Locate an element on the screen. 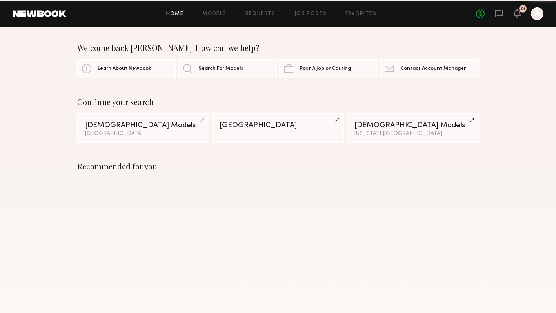 The image size is (556, 313). a: Favorites is located at coordinates (361, 14).